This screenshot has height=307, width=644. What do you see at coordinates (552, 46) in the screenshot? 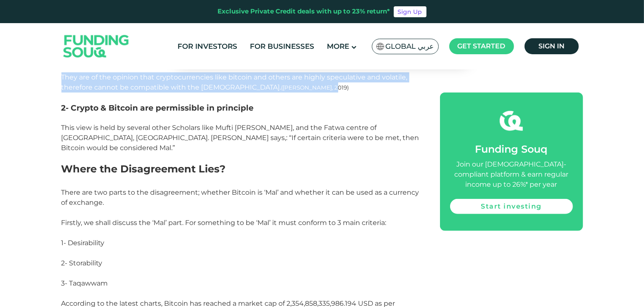
I see `a: Sign in` at bounding box center [552, 46].